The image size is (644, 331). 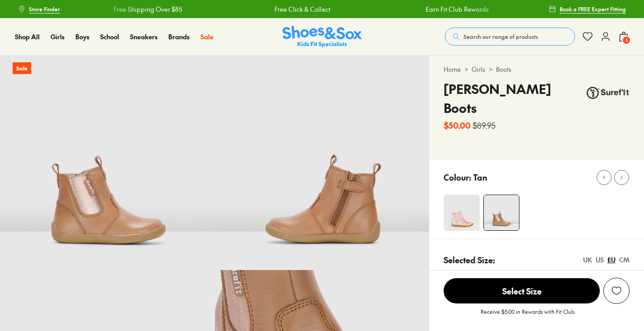 I want to click on p: Tan, so click(x=480, y=177).